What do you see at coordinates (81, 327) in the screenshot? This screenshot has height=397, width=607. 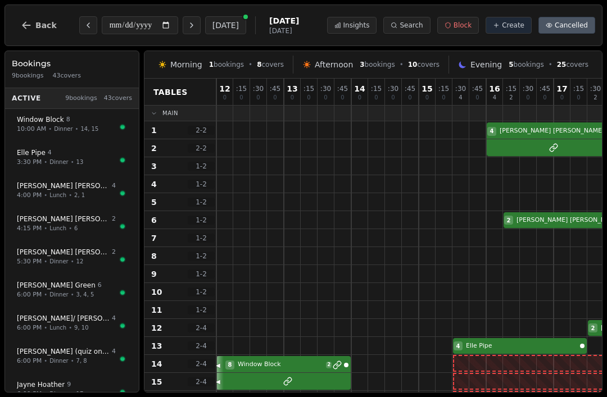 I see `span: 9, 10` at bounding box center [81, 327].